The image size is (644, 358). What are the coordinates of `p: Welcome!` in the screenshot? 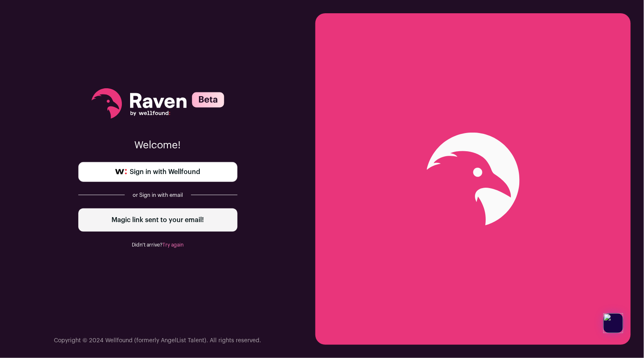 It's located at (158, 145).